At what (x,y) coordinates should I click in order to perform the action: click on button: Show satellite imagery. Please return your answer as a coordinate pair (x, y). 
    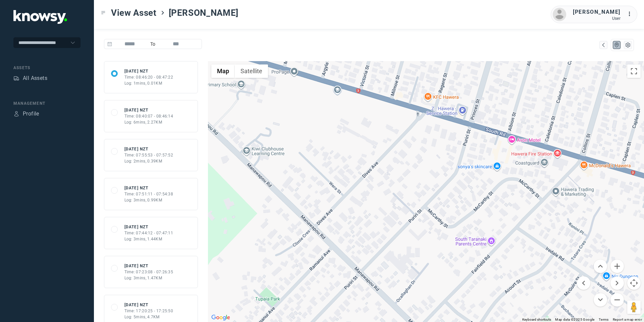
    Looking at the image, I should click on (251, 71).